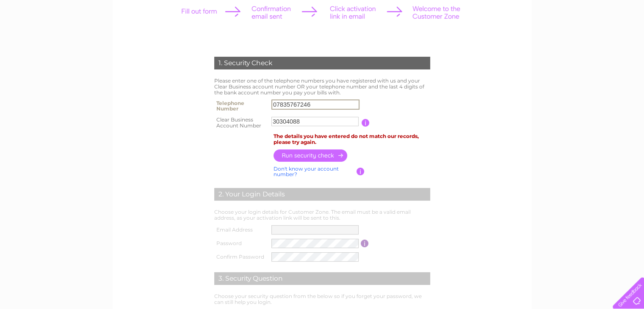 The height and width of the screenshot is (309, 644). Describe the element at coordinates (322, 299) in the screenshot. I see `td: Choose your security question from the below so if you forget your password, we can still help yo...` at that location.